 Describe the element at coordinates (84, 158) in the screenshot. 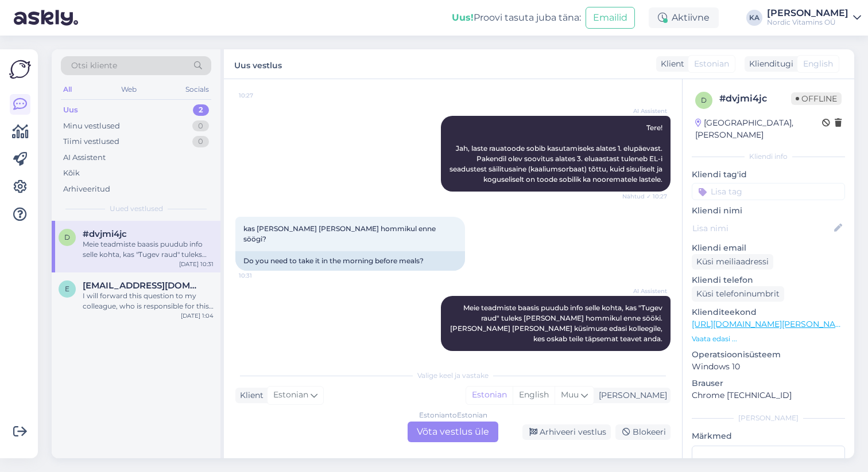

I see `div: AI Assistent` at that location.